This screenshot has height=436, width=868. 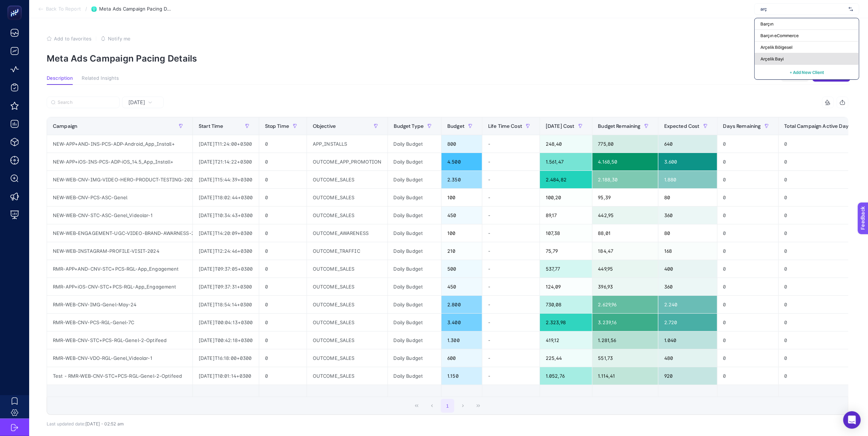 What do you see at coordinates (462, 340) in the screenshot?
I see `div: 1.300` at bounding box center [462, 340].